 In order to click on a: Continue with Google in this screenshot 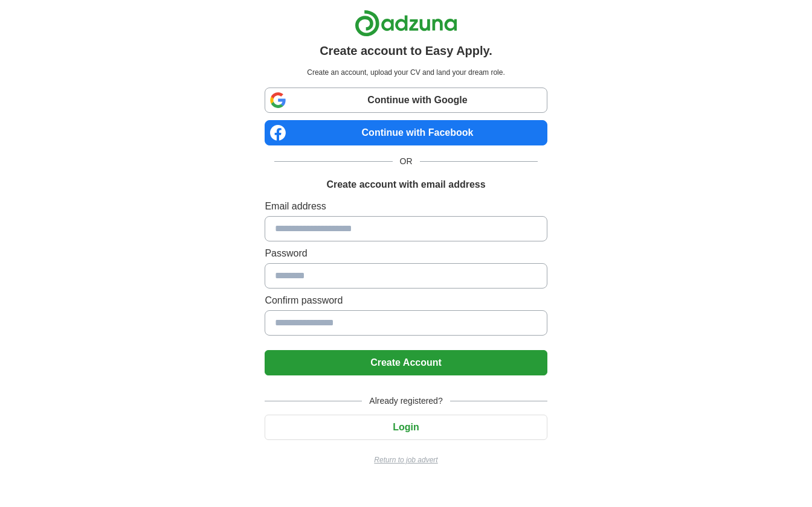, I will do `click(406, 100)`.